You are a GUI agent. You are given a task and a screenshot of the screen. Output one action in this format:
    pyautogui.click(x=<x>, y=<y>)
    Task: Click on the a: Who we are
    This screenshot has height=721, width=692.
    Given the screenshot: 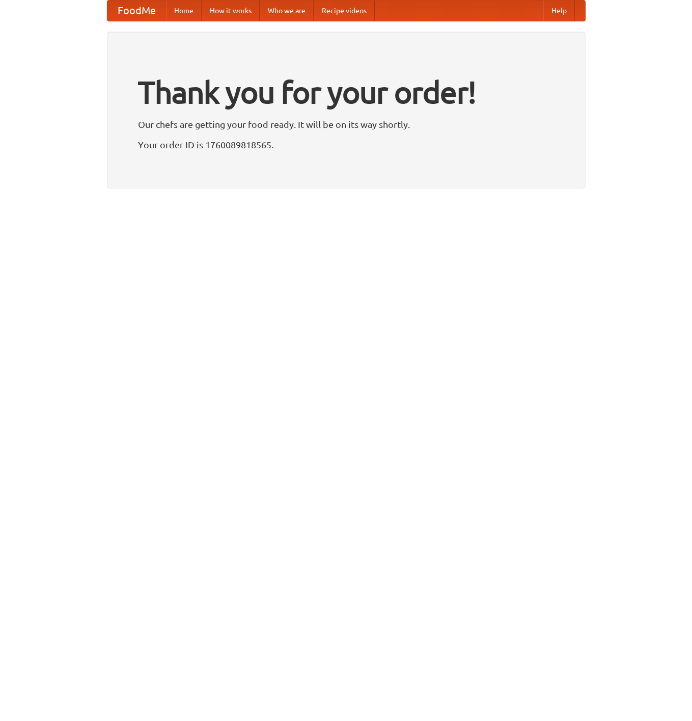 What is the action you would take?
    pyautogui.click(x=287, y=11)
    